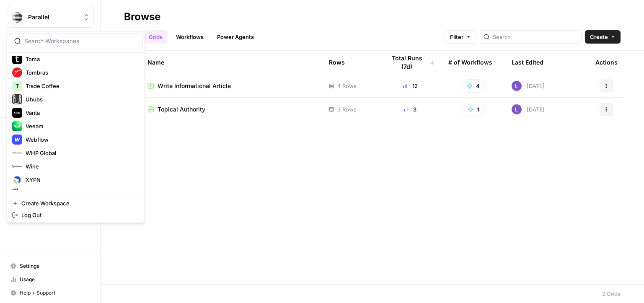 This screenshot has width=644, height=303. I want to click on span: Log Out, so click(79, 215).